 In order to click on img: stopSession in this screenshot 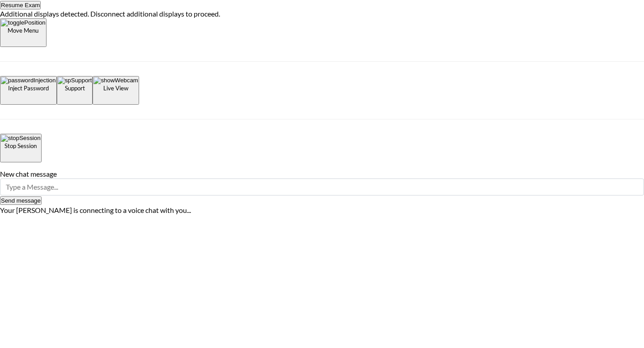, I will do `click(21, 138)`.